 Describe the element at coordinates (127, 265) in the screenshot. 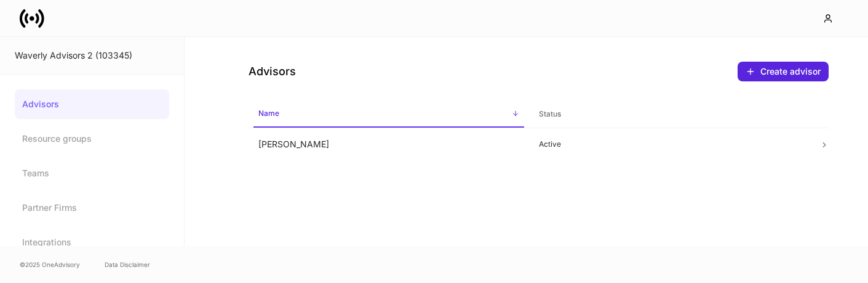

I see `a: Data Disclaimer` at that location.